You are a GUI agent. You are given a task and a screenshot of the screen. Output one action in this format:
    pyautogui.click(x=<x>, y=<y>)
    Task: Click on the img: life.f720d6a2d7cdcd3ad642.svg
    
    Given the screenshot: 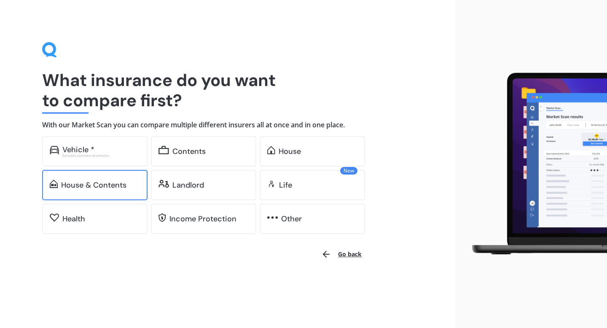 What is the action you would take?
    pyautogui.click(x=271, y=184)
    